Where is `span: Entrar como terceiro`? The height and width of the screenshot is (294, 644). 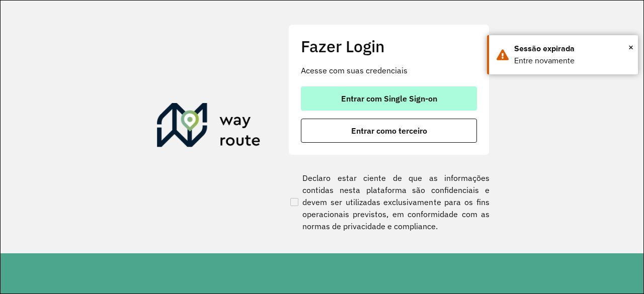
span: Entrar como terceiro is located at coordinates (389, 131).